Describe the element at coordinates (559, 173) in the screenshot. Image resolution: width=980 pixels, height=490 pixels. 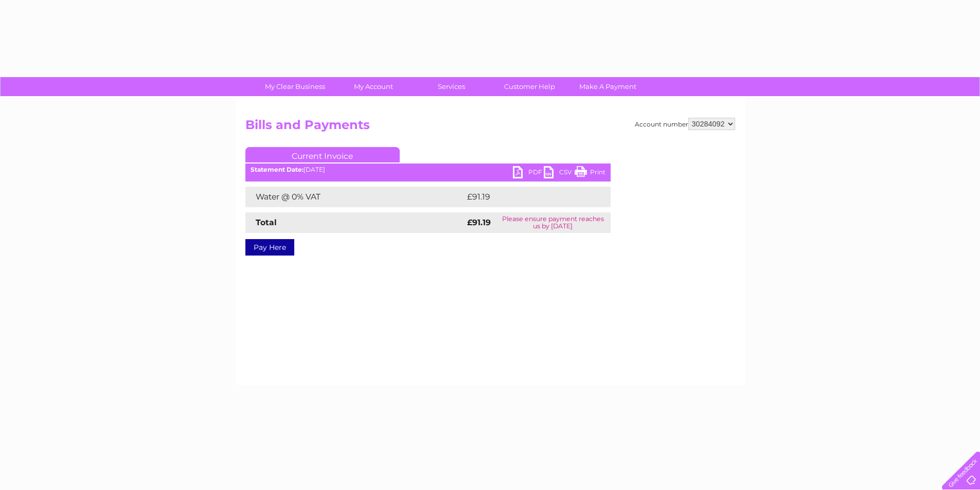
I see `a: CSV` at that location.